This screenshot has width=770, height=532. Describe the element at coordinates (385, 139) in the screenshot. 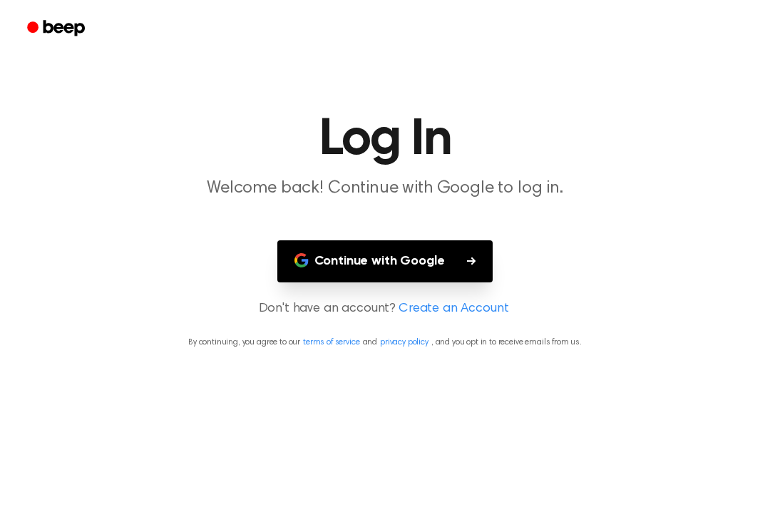

I see `h1: Log In` at that location.